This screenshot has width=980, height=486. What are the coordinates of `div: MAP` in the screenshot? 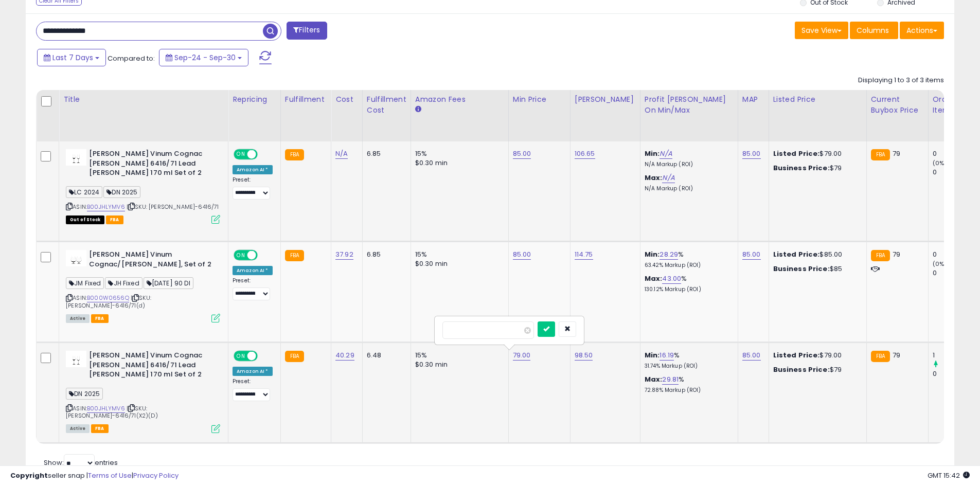 It's located at (753, 99).